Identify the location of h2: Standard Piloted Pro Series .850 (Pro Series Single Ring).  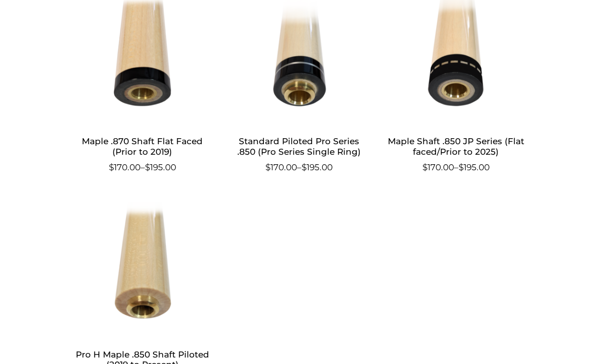
(299, 147).